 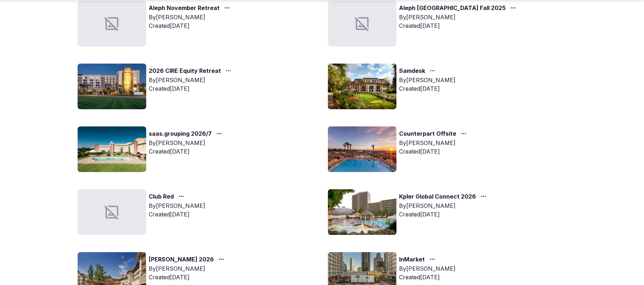 What do you see at coordinates (362, 87) in the screenshot?
I see `img: Top retreat image for the retreat: Samdesk` at bounding box center [362, 87].